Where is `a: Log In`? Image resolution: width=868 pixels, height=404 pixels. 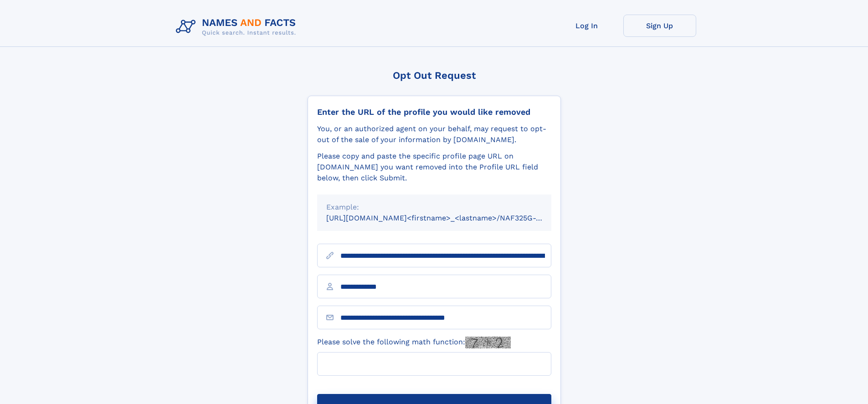 a: Log In is located at coordinates (587, 26).